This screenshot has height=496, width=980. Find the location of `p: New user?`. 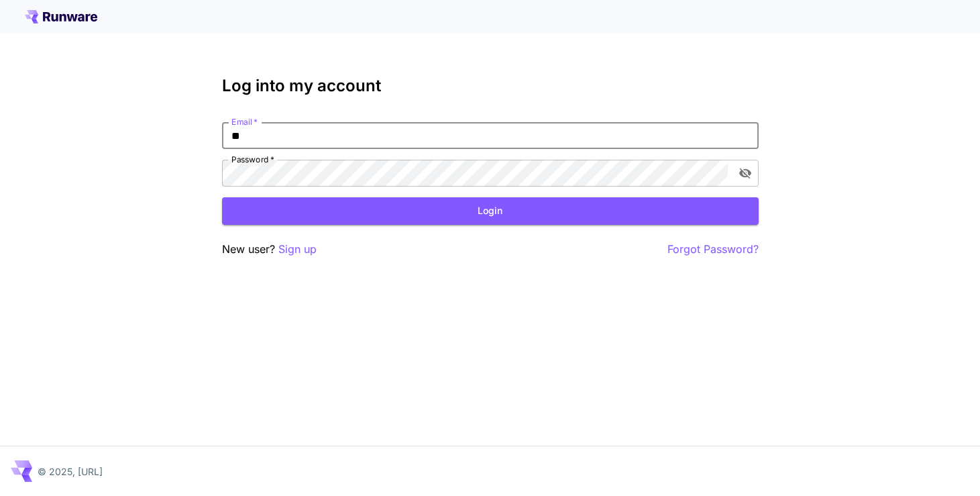

p: New user? is located at coordinates (269, 249).